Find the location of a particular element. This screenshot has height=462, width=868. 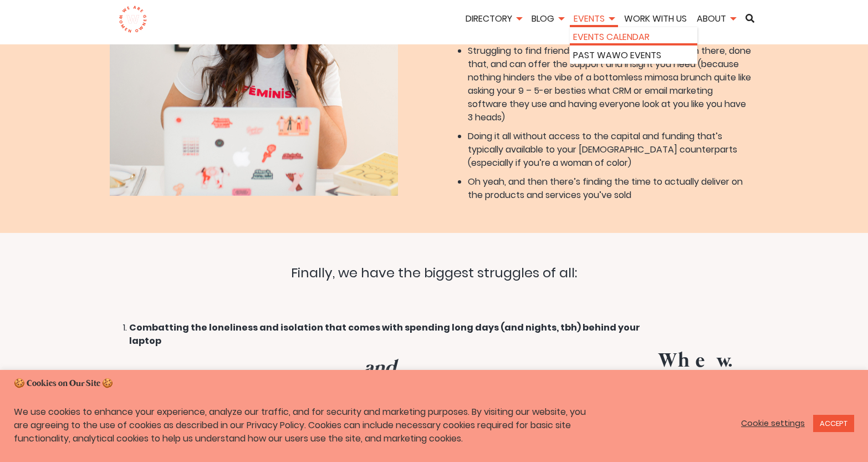

li: Doing it all without access to the capital and funding that’s typically available to your [DEMOGR... is located at coordinates (611, 150).